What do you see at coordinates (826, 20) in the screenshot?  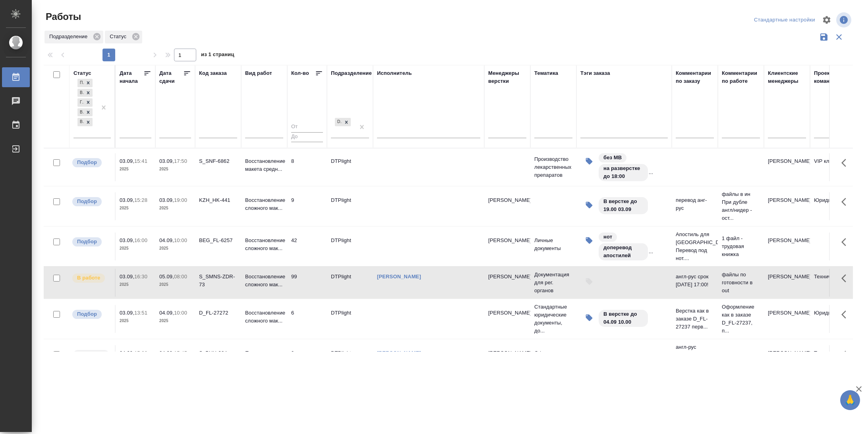 I see `span: Настроить таблицу` at bounding box center [826, 20].